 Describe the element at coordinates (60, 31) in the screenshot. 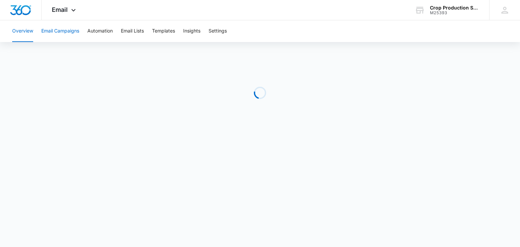

I see `button: Email Campaigns` at that location.